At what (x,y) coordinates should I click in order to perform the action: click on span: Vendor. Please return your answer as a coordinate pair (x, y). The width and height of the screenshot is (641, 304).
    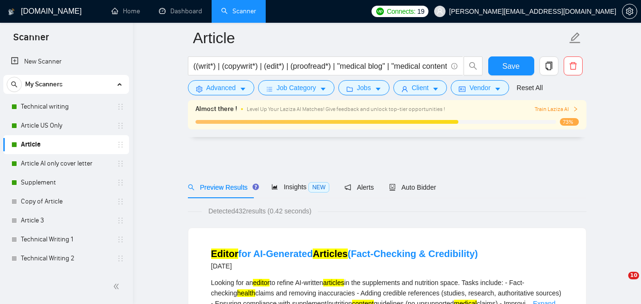
    Looking at the image, I should click on (480, 88).